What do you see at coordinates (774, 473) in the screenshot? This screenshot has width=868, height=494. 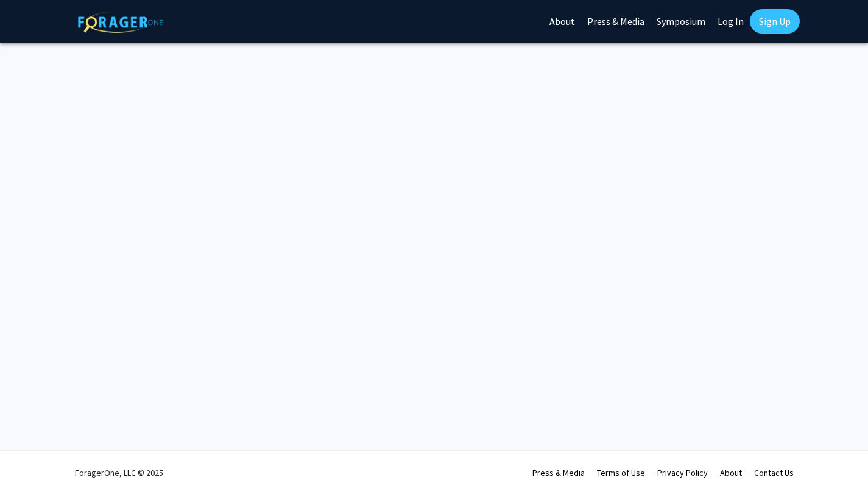 I see `a: Contact Us` at bounding box center [774, 473].